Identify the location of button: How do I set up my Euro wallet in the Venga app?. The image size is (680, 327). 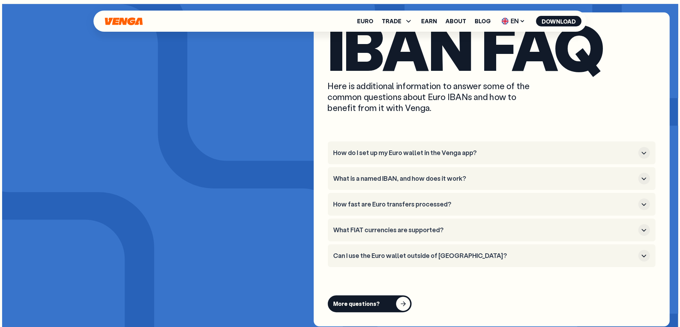
(492, 153).